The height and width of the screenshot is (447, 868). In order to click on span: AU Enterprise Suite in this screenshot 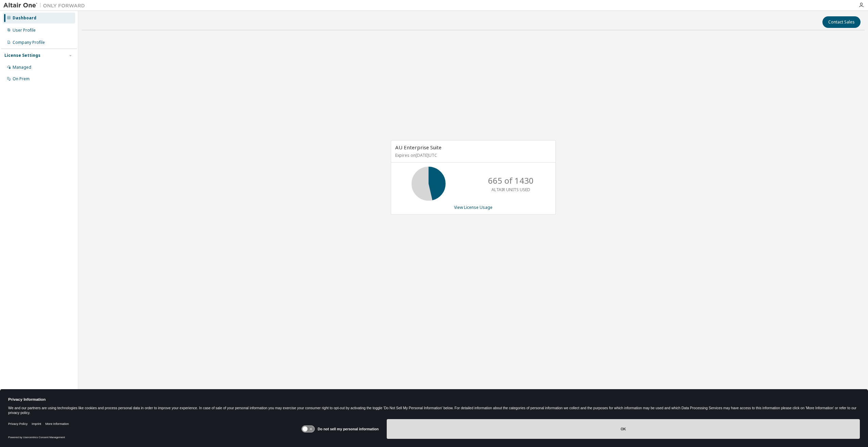, I will do `click(418, 147)`.